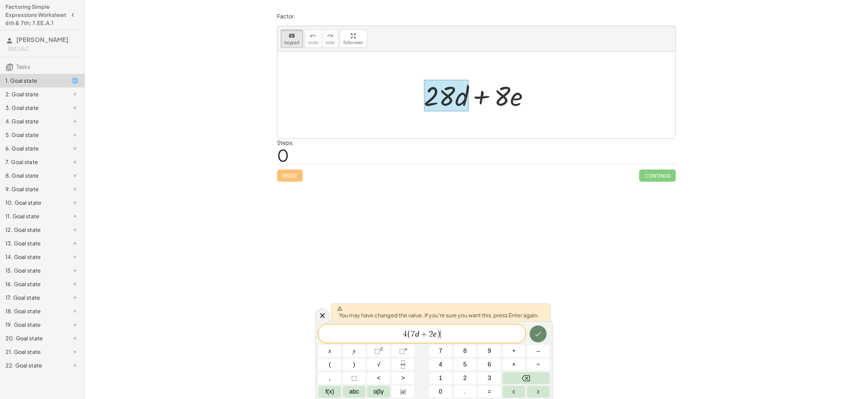  What do you see at coordinates (441, 391) in the screenshot?
I see `button: 0` at bounding box center [441, 391].